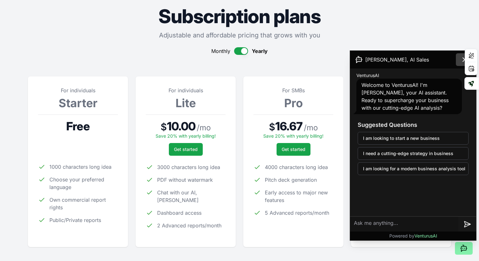 This screenshot has height=261, width=479. I want to click on p: Adjustable and affordable pricing that grows with you, so click(240, 35).